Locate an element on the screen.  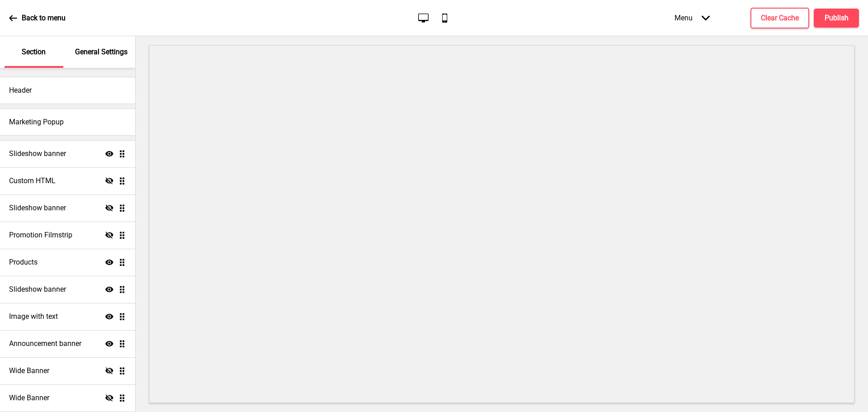
a: Back to menu is located at coordinates (37, 18).